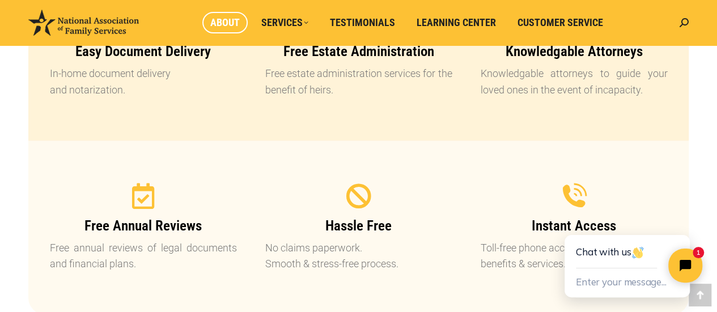 Image resolution: width=717 pixels, height=312 pixels. I want to click on a: About, so click(225, 23).